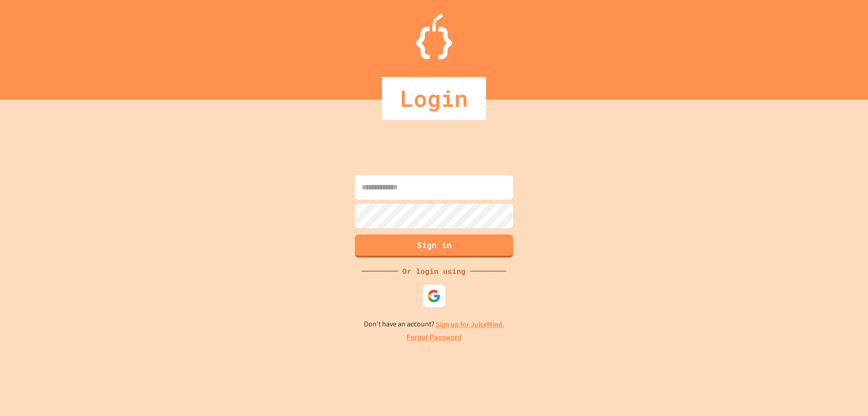 The height and width of the screenshot is (416, 868). Describe the element at coordinates (434, 338) in the screenshot. I see `a: Forgot Password` at that location.